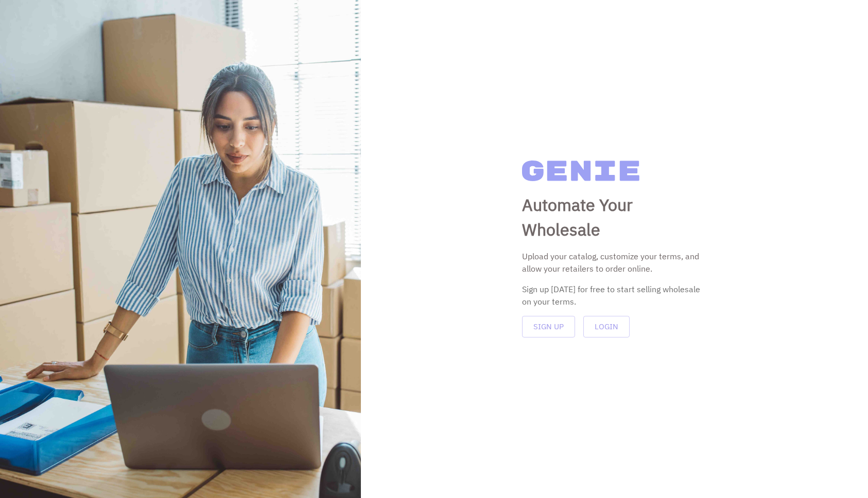  Describe the element at coordinates (548, 327) in the screenshot. I see `button: Sign Up` at that location.